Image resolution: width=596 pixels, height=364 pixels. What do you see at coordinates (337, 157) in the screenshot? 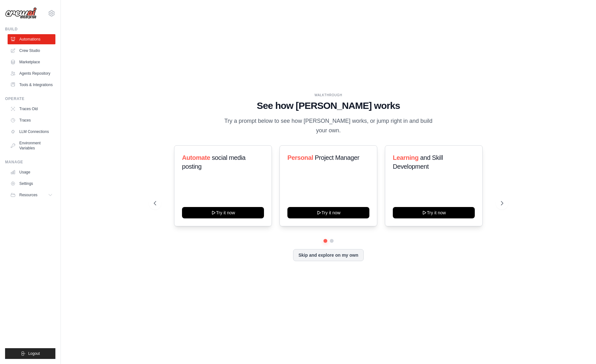
I see `span: Project Manager` at bounding box center [337, 157].